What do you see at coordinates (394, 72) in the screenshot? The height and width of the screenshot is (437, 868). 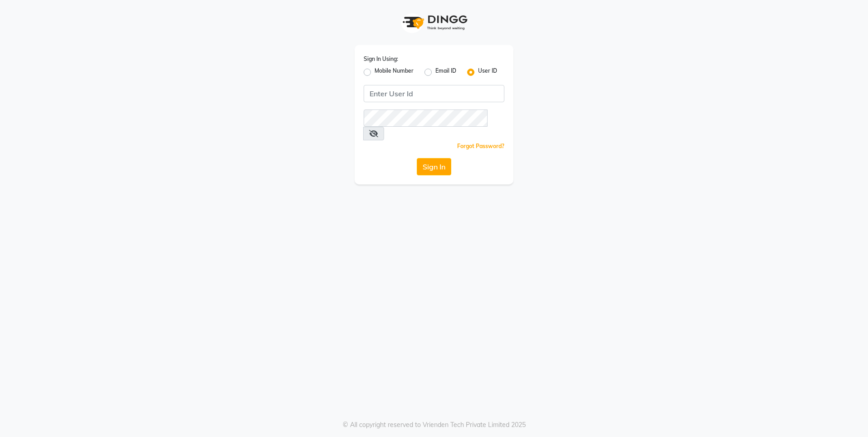 I see `label: Mobile Number` at bounding box center [394, 72].